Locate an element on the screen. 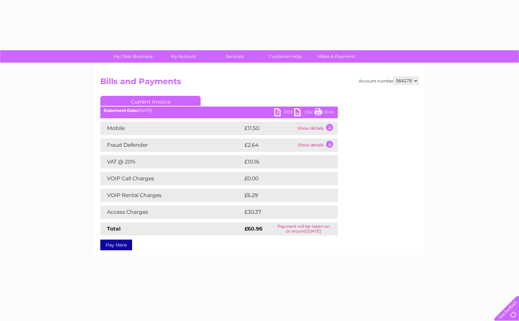  td: £2.64 is located at coordinates (269, 145).